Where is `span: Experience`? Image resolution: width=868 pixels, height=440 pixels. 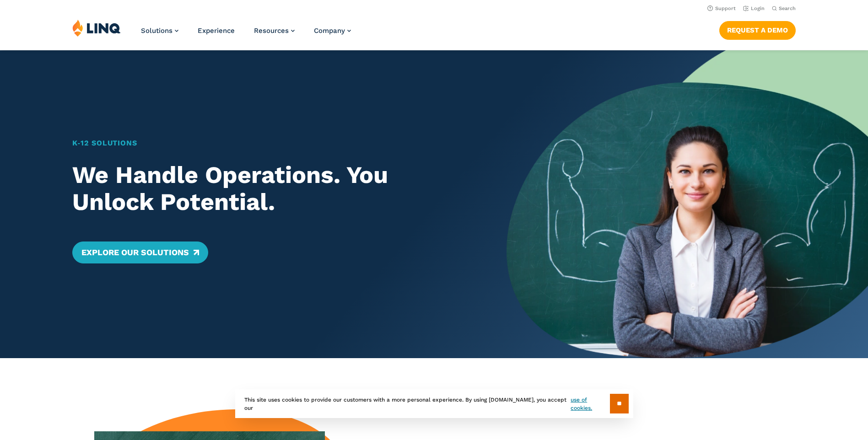 span: Experience is located at coordinates (216, 31).